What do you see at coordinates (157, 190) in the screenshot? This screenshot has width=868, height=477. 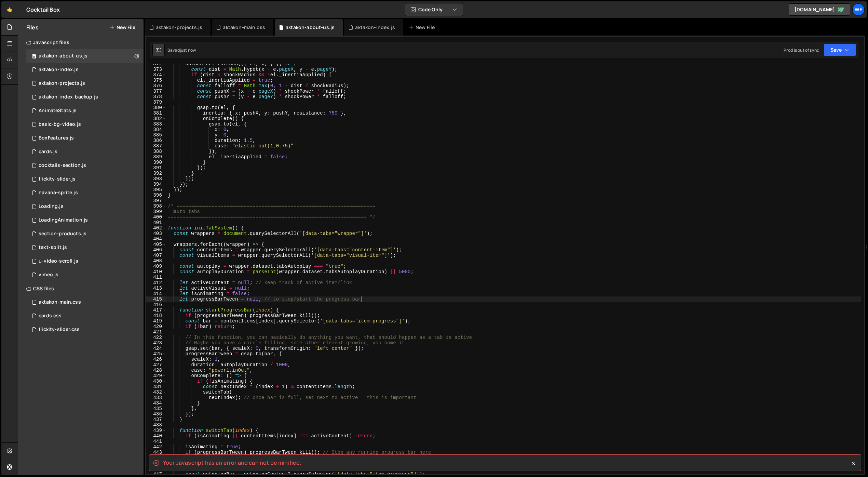 I see `div: 395` at bounding box center [157, 190].